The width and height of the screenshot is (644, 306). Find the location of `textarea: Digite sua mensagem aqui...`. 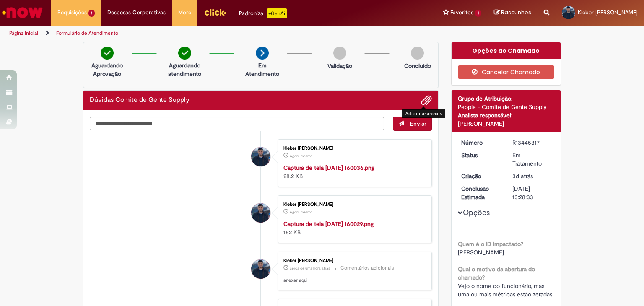

textarea: Digite sua mensagem aqui... is located at coordinates (237, 124).